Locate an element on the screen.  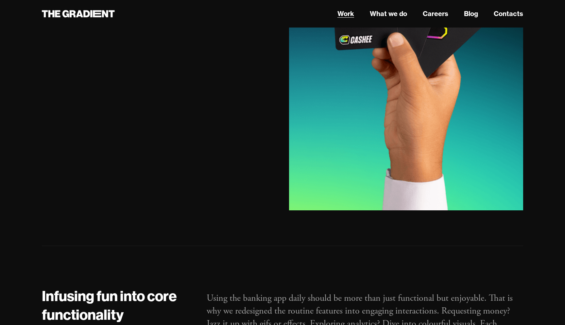
a: Work is located at coordinates (346, 14).